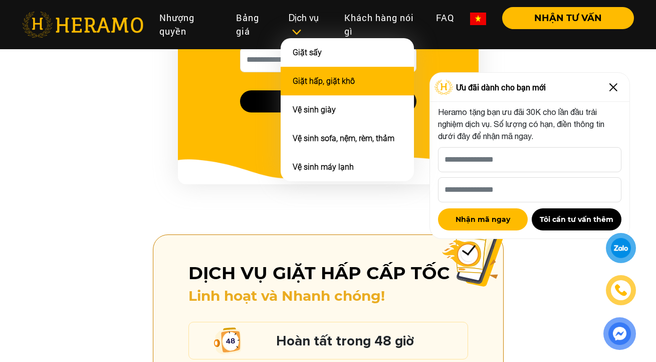 The image size is (656, 362). I want to click on button: Tôi cần tư vấn thêm, so click(577, 219).